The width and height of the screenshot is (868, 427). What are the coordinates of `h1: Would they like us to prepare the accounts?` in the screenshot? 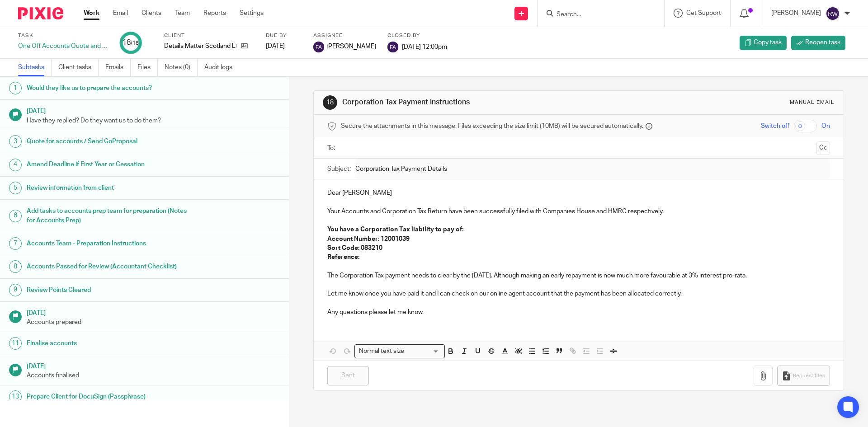 It's located at (111, 88).